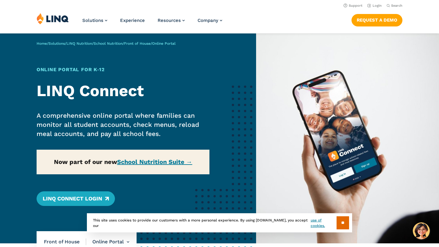  I want to click on a: use of cookies., so click(323, 223).